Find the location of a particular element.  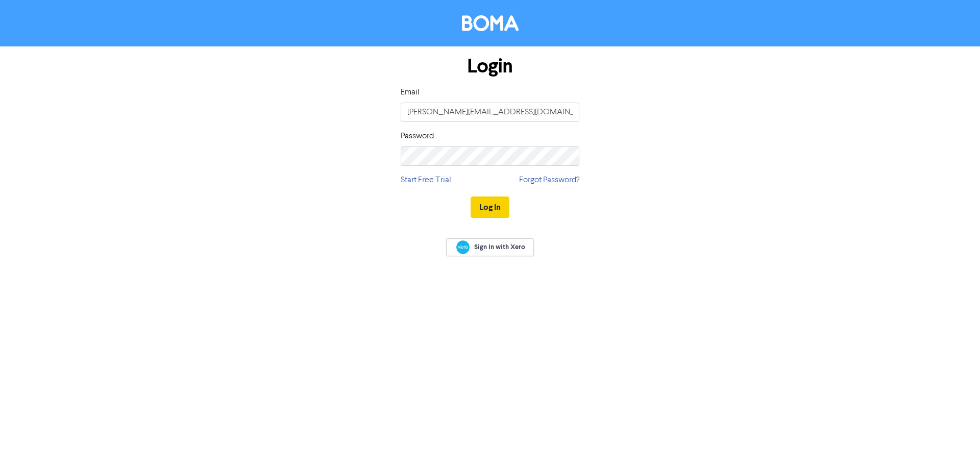

img: Xero logo is located at coordinates (463, 247).